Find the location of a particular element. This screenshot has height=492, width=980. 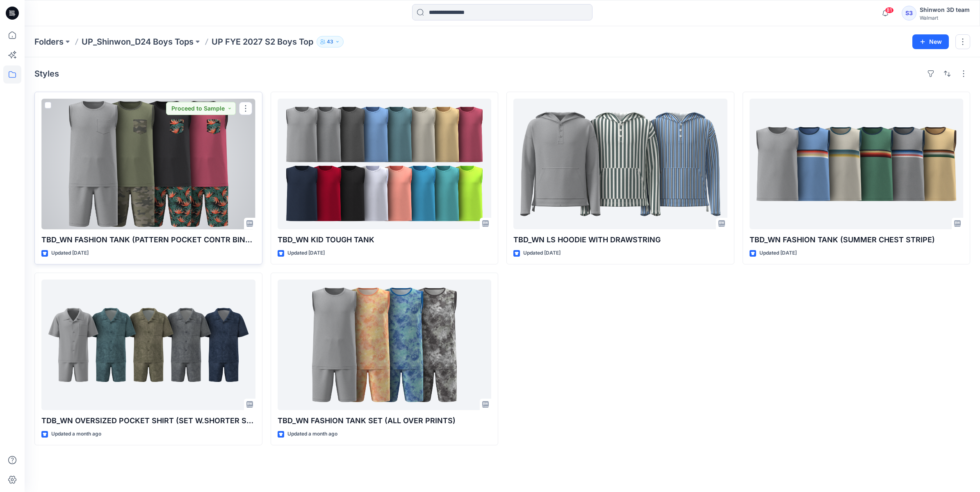

a: TBD_WN FASHION TANK (SUMMER CHEST STRIPE) is located at coordinates (856, 164).